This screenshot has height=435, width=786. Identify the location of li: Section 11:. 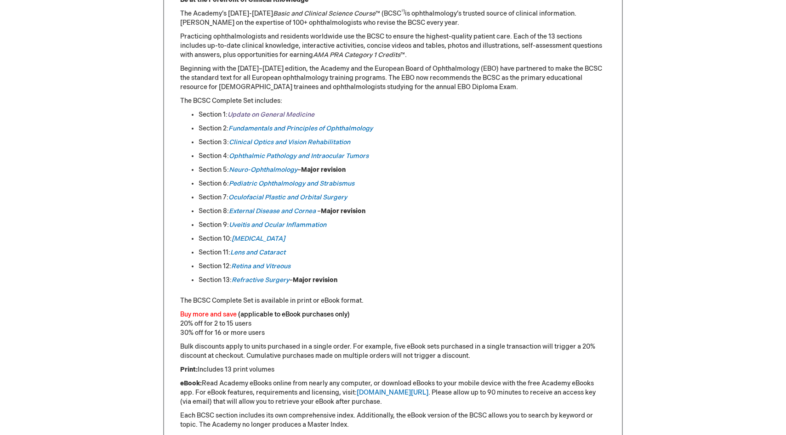
(402, 253).